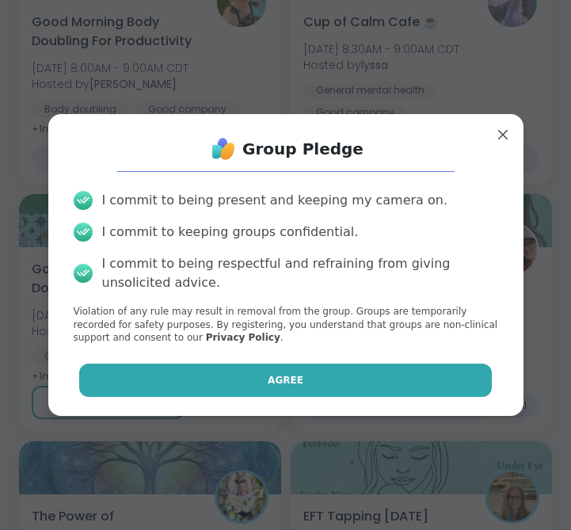 The height and width of the screenshot is (530, 571). I want to click on h1: Group Pledge, so click(302, 149).